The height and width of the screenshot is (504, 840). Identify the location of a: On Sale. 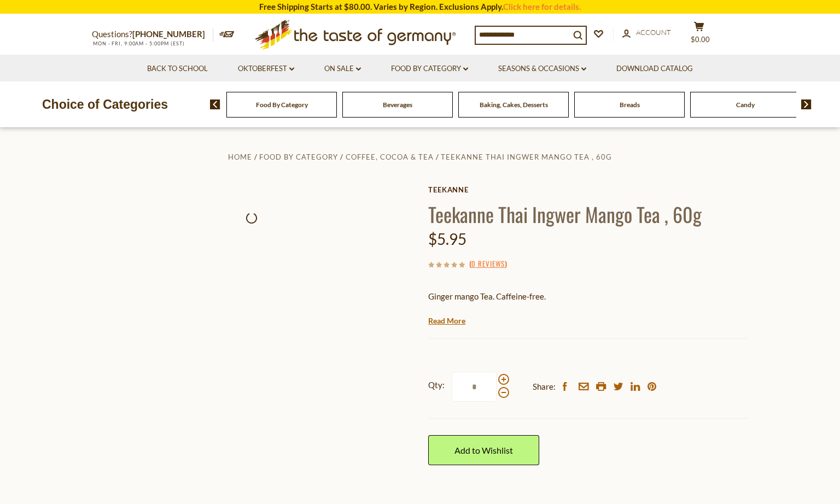
(343, 68).